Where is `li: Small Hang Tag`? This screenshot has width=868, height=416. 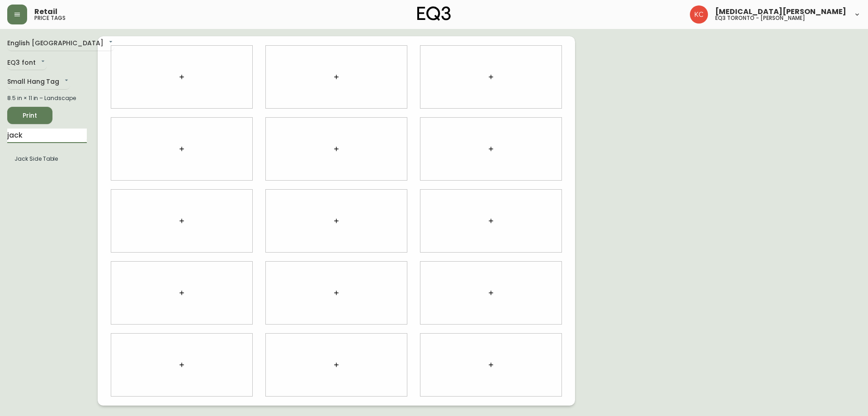 li: Small Hang Tag is located at coordinates (47, 159).